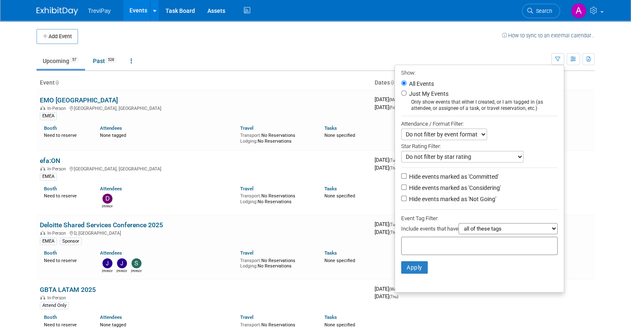 This screenshot has width=631, height=328. I want to click on a: GBTA LATAM 2025, so click(68, 290).